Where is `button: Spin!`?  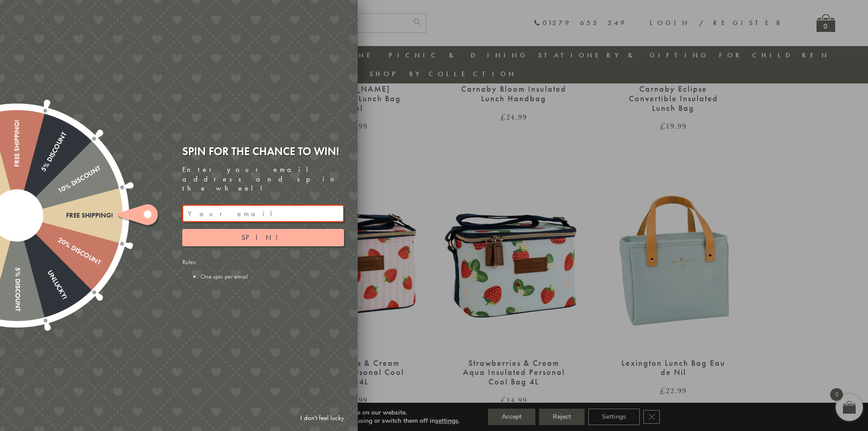
button: Spin! is located at coordinates (263, 237).